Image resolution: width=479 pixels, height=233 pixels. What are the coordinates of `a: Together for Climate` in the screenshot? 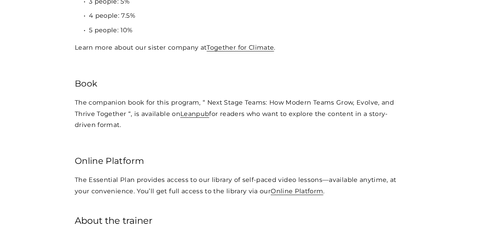 It's located at (240, 47).